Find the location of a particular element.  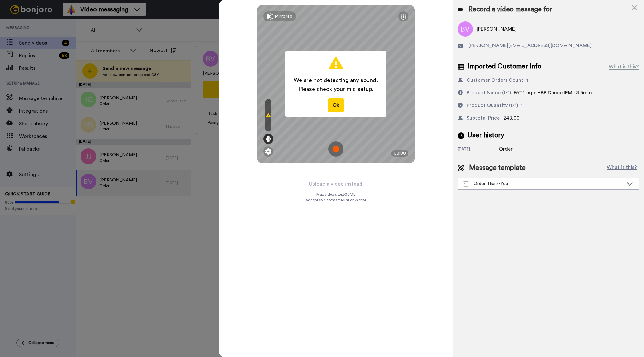

img: ic_record_start.svg is located at coordinates (336, 149).